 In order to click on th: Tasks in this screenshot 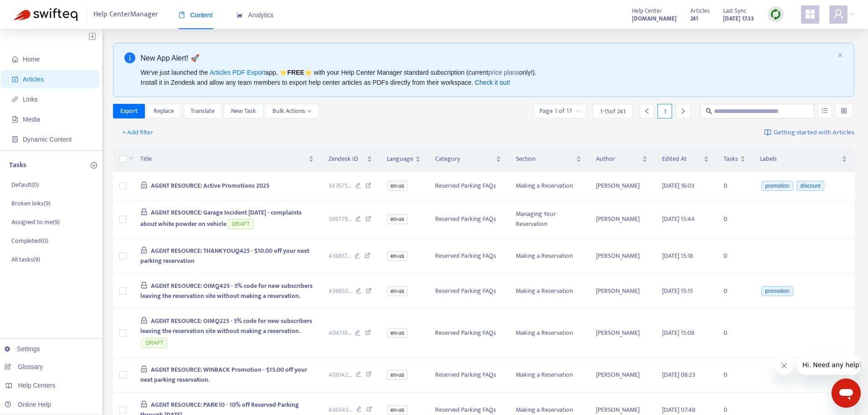, I will do `click(735, 159)`.